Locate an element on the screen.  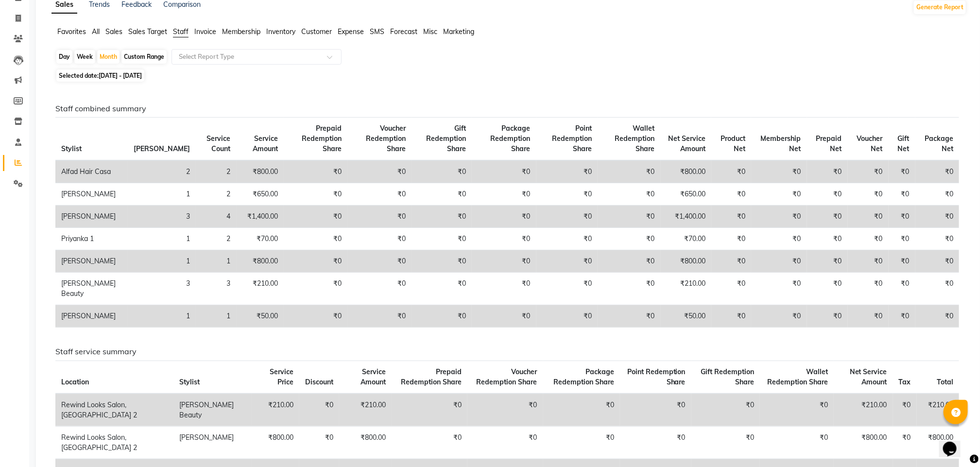
button: Generate Report is located at coordinates (940, 7).